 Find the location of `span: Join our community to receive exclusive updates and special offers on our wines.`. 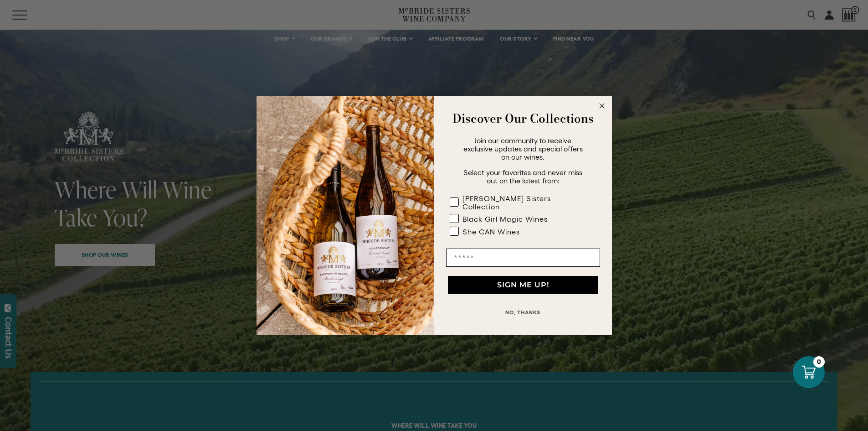

span: Join our community to receive exclusive updates and special offers on our wines. is located at coordinates (523, 149).